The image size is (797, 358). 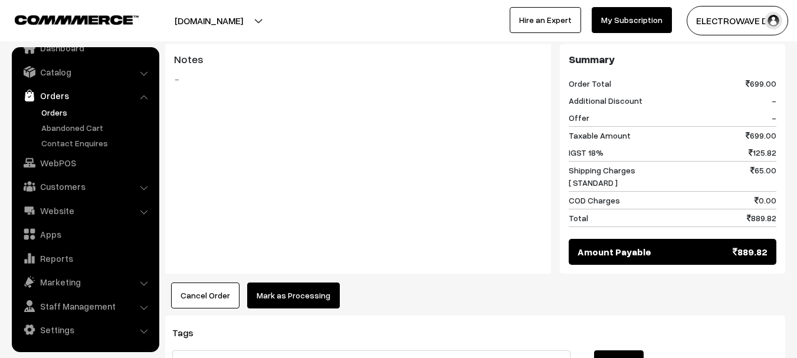 I want to click on h3: Summary, so click(x=673, y=60).